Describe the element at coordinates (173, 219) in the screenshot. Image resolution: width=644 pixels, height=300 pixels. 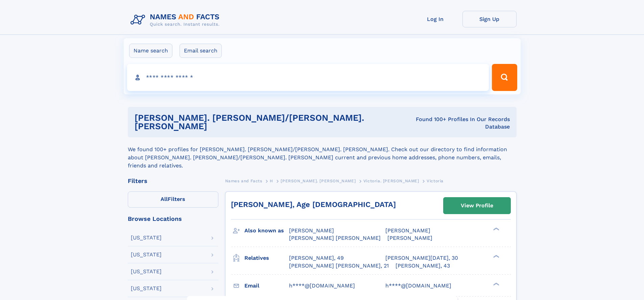
I see `div: Browse Locations` at that location.